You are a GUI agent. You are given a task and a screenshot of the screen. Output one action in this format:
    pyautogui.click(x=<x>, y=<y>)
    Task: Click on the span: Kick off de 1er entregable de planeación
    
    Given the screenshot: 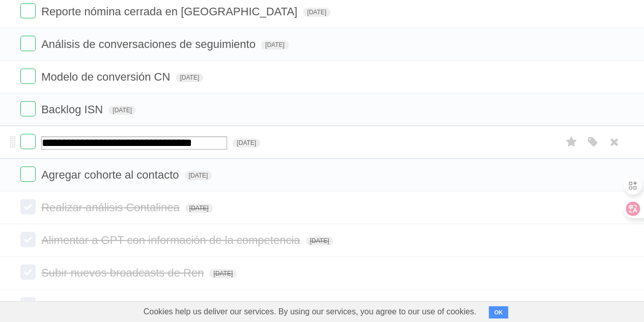 What is the action you would take?
    pyautogui.click(x=143, y=305)
    